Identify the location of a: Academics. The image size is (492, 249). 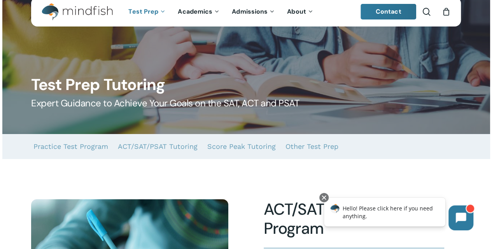
(199, 12).